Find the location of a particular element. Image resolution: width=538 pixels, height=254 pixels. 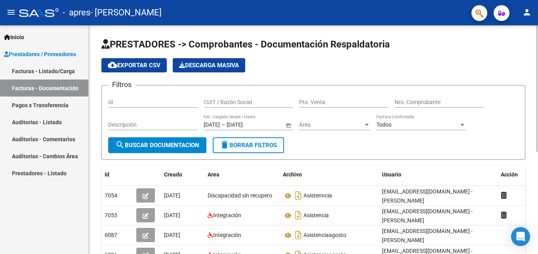

span: Acción is located at coordinates (509, 175).